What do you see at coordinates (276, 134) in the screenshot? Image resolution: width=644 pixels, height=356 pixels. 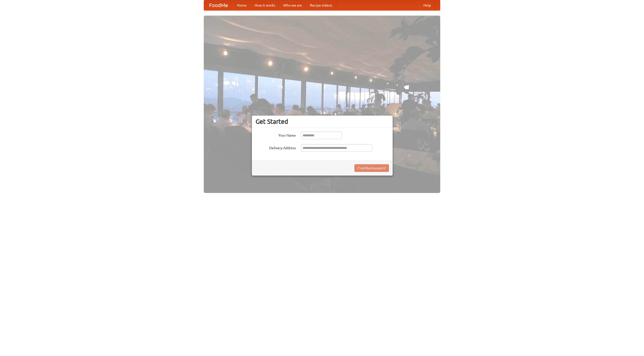 I see `label: Your Name` at bounding box center [276, 134].